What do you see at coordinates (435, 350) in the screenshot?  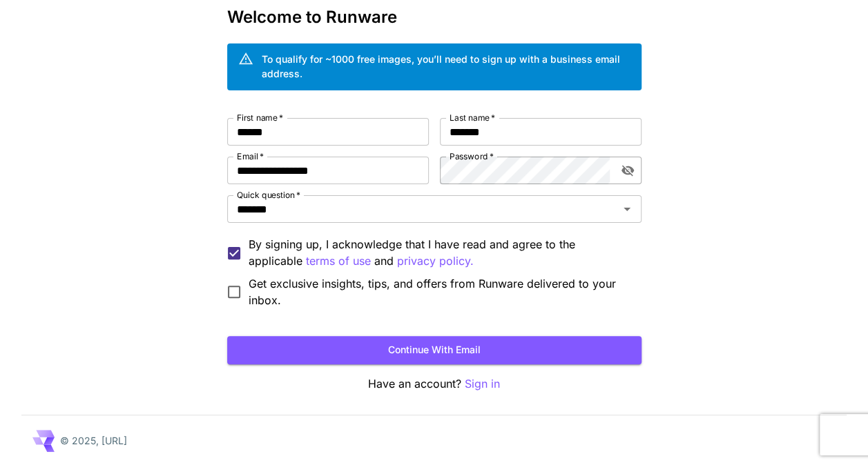 I see `button: Continue with email` at bounding box center [435, 350].